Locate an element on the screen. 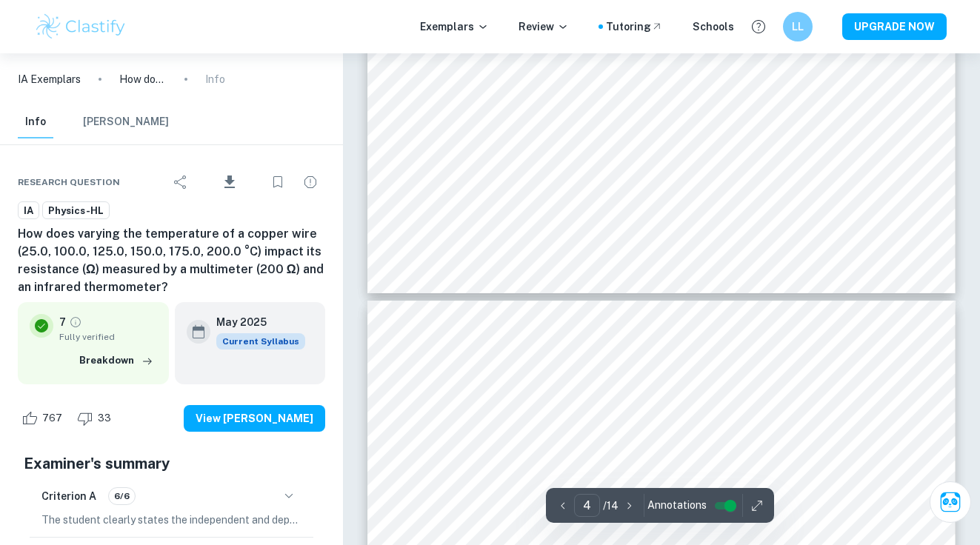 This screenshot has width=980, height=545. div: Report issue is located at coordinates (310, 183).